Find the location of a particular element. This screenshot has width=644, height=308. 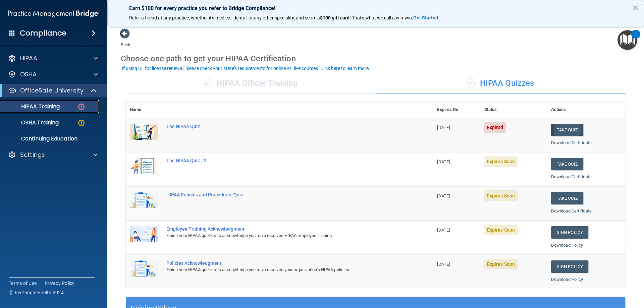

div: HIPAA Quizzes is located at coordinates (500, 83).